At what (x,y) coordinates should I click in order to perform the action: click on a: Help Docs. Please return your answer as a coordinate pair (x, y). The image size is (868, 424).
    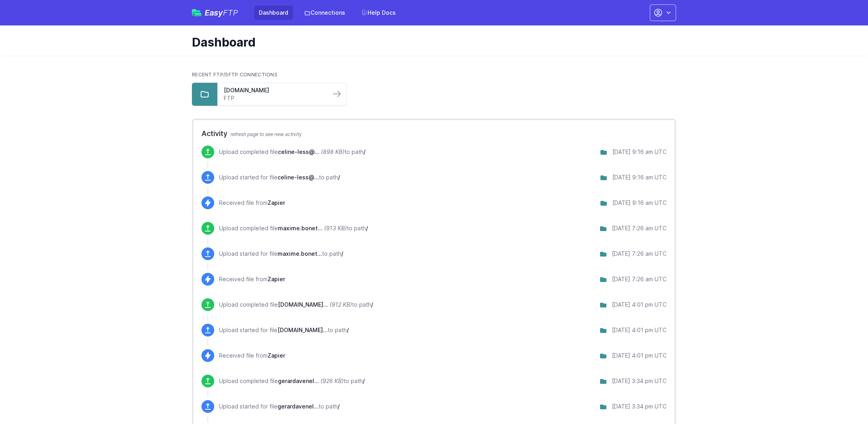
    Looking at the image, I should click on (378, 13).